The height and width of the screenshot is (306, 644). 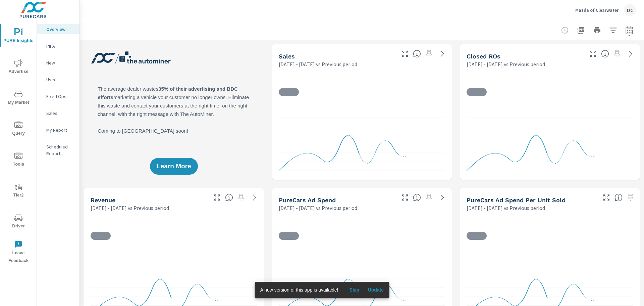 I want to click on p: My Report, so click(x=60, y=130).